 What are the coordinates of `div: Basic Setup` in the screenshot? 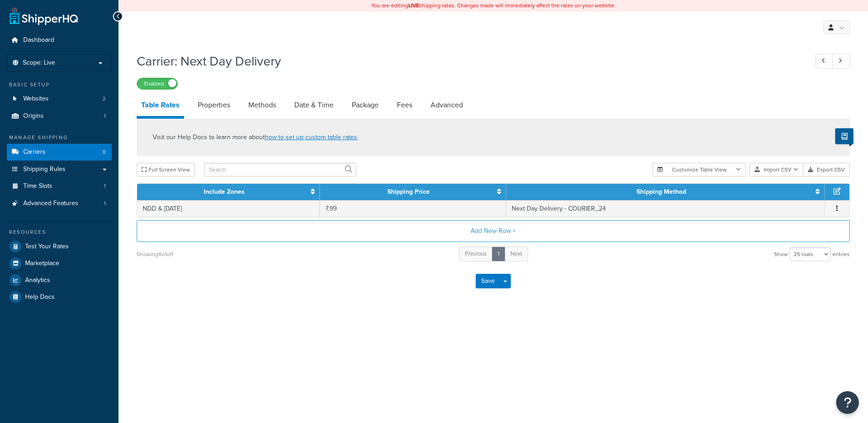 It's located at (59, 84).